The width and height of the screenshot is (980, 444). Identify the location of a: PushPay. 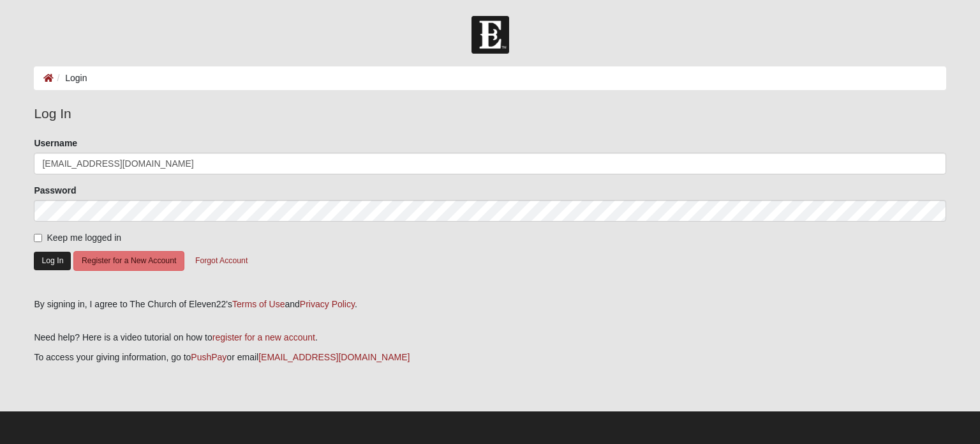
(209, 357).